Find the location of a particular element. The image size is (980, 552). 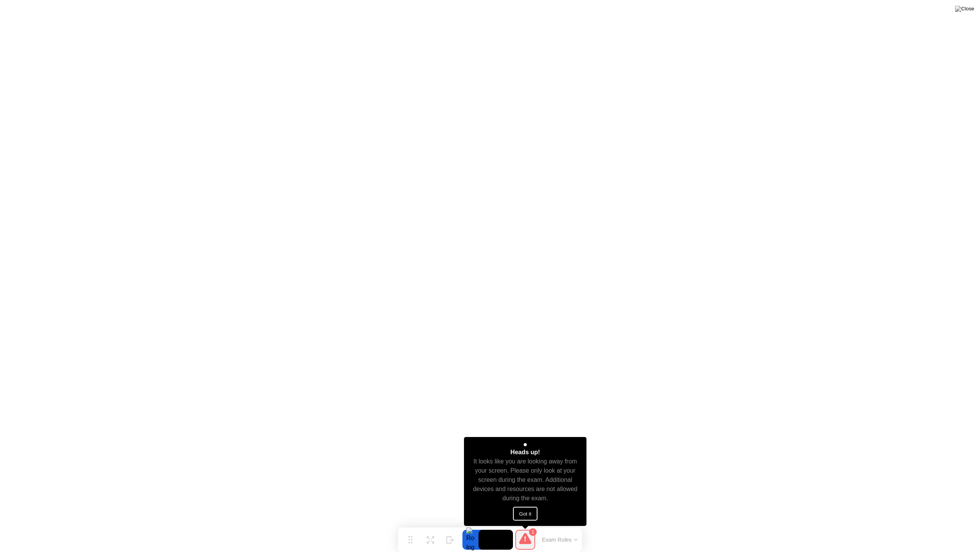

div: Heads up! is located at coordinates (525, 452).